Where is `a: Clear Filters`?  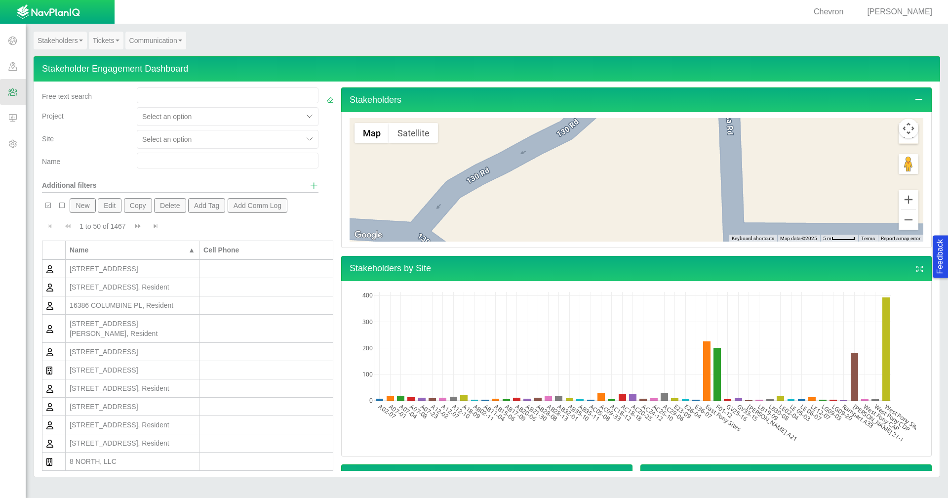
a: Clear Filters is located at coordinates (330, 100).